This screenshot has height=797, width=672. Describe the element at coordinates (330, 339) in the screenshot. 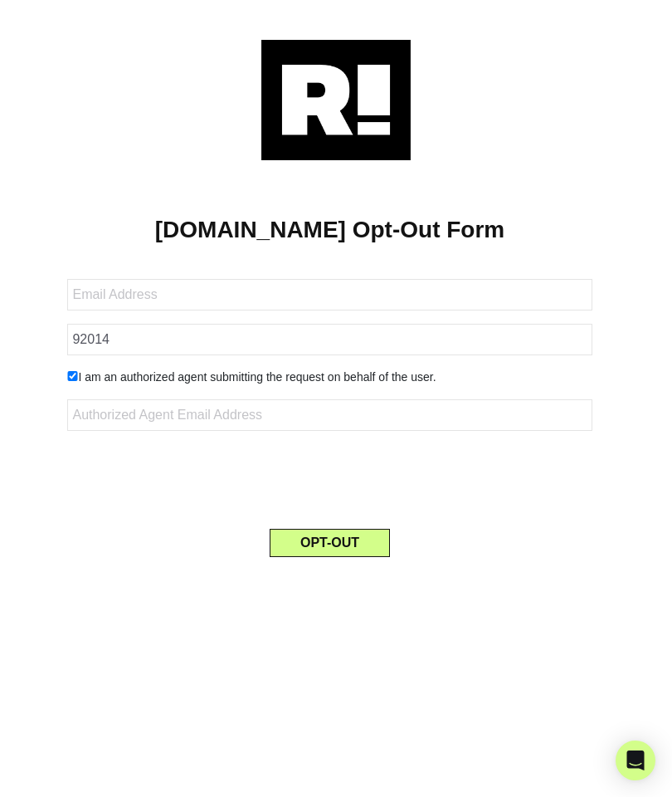

I see `input: Zipcode` at that location.